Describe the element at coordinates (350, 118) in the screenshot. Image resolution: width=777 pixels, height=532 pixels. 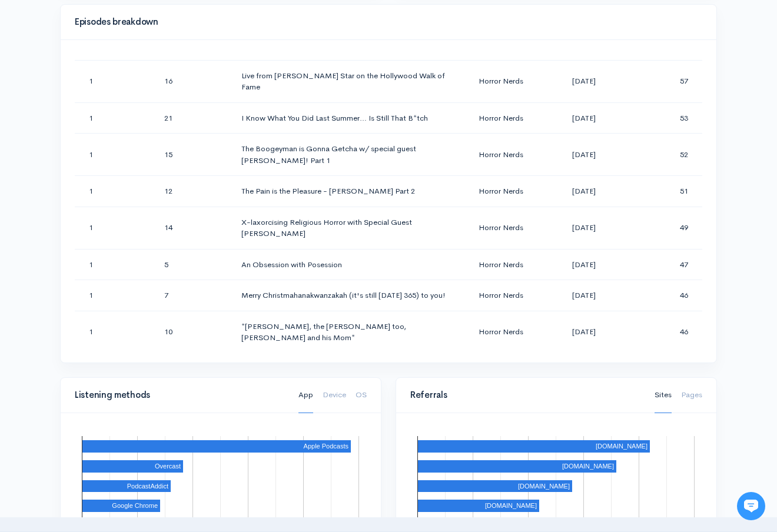
I see `td: I Know What You Did Last Summer… Is Still That B*tch` at that location.